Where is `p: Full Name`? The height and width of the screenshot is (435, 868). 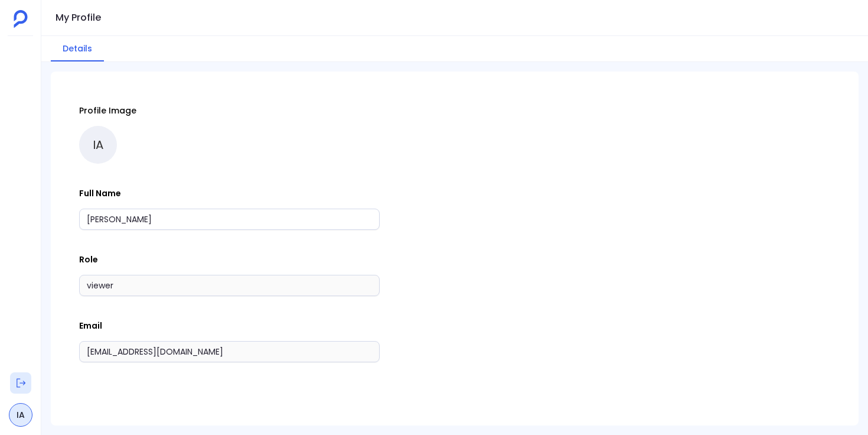
p: Full Name is located at coordinates (455, 193).